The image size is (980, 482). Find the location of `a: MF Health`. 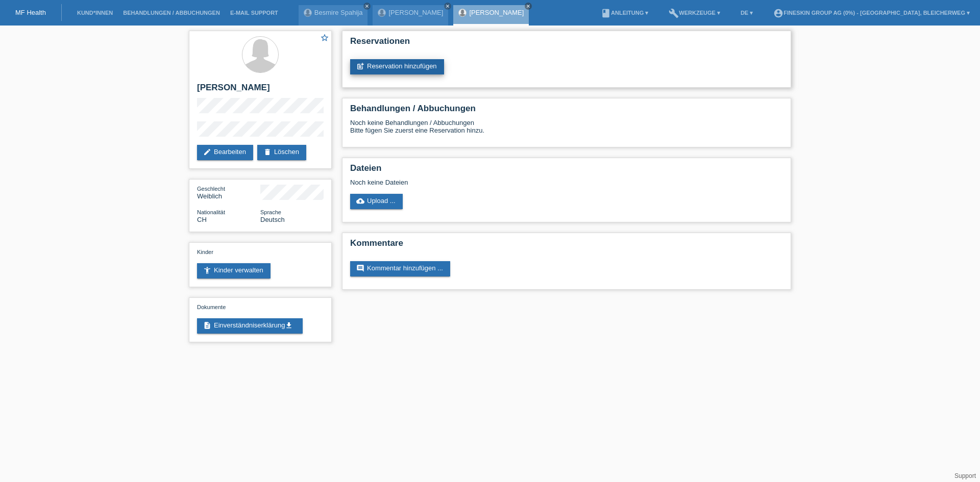

a: MF Health is located at coordinates (31, 13).